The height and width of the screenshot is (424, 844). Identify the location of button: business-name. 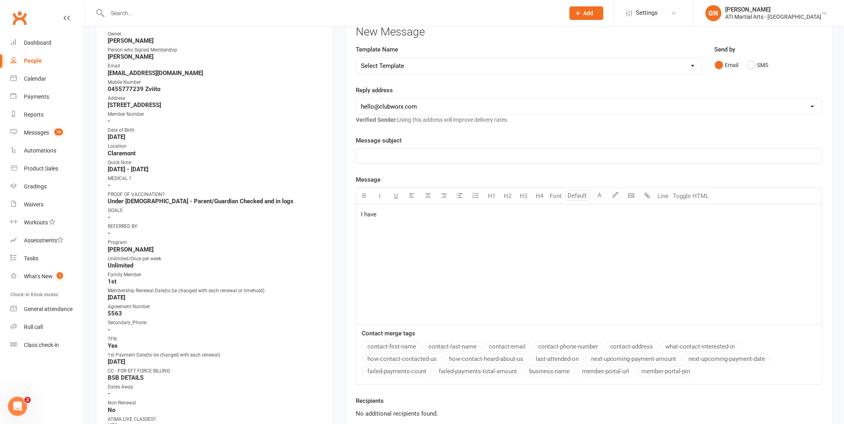
(549, 371).